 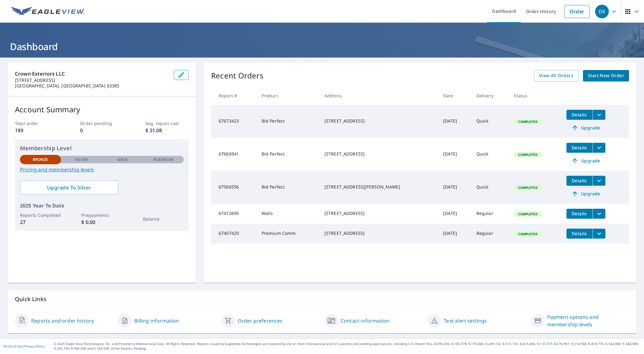 What do you see at coordinates (322, 299) in the screenshot?
I see `p: Quick Links` at bounding box center [322, 299].